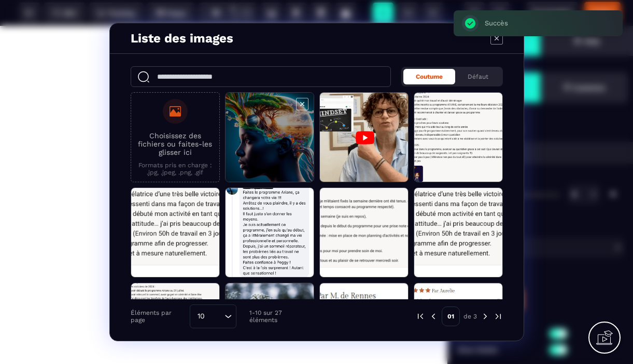 This screenshot has width=633, height=364. I want to click on input: Search for option, so click(215, 317).